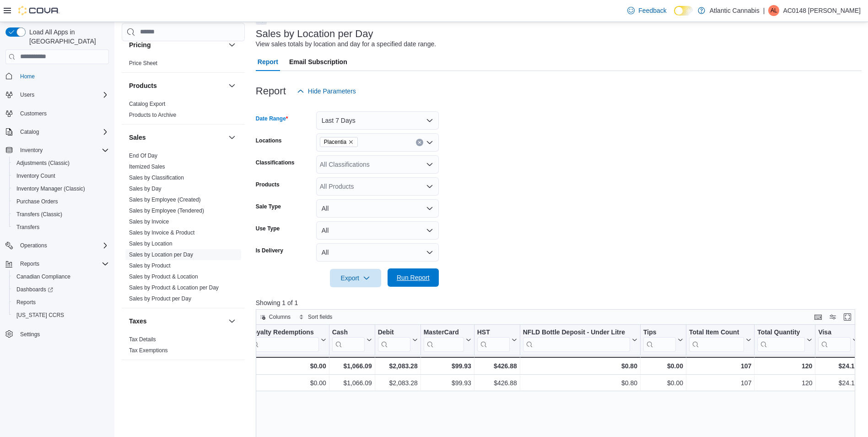 This screenshot has width=868, height=437. I want to click on button: Keyboard shortcuts, so click(818, 317).